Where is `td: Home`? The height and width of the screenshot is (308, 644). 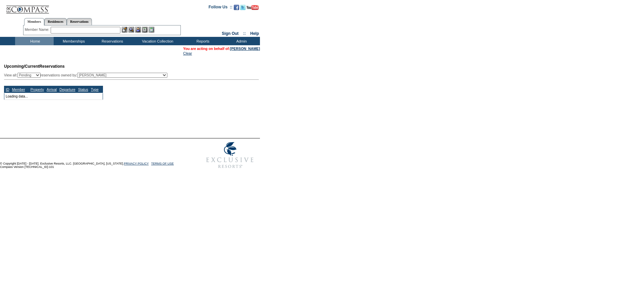
td: Home is located at coordinates (34, 41).